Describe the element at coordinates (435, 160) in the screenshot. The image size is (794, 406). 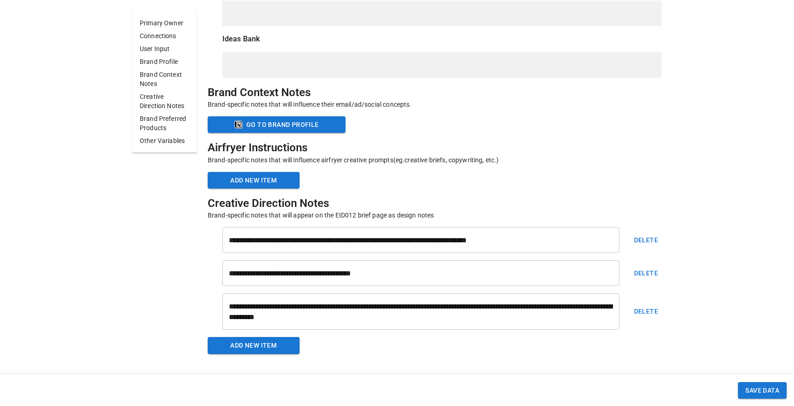
I see `p: Brand-specific notes that will influence airfryer creative prompts(eg.creative briefs, copywritin...` at that location.